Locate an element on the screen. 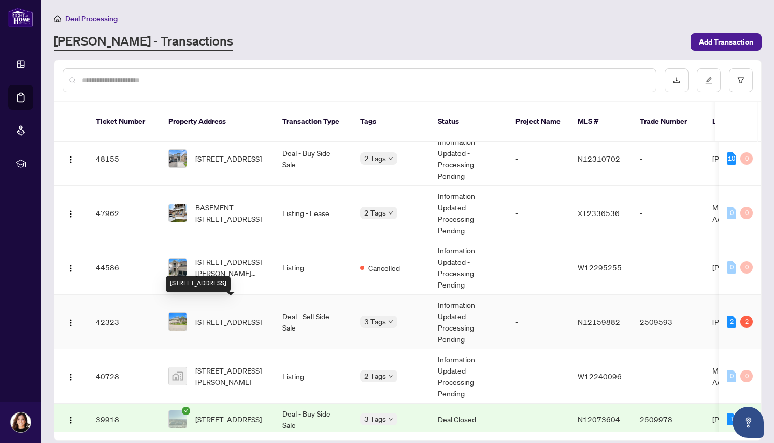 The height and width of the screenshot is (443, 774). span: W12295255 is located at coordinates (600, 267).